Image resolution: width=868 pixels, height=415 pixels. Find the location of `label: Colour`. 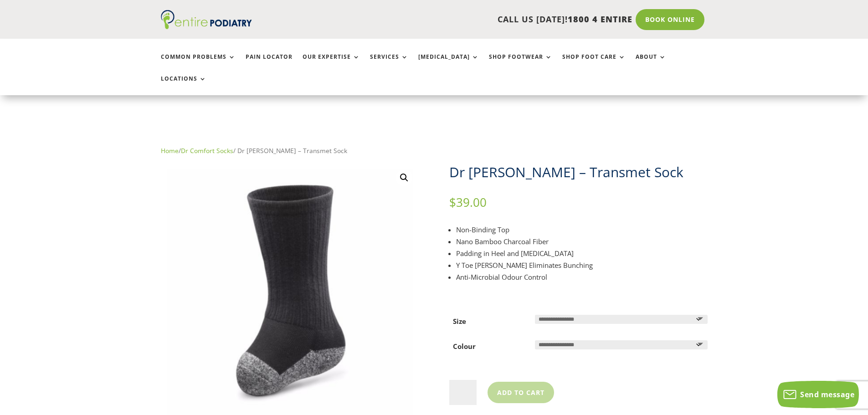

label: Colour is located at coordinates (464, 346).